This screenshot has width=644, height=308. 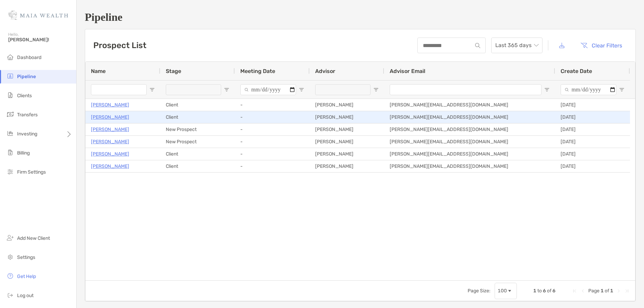 What do you see at coordinates (23, 153) in the screenshot?
I see `span: Billing` at bounding box center [23, 153].